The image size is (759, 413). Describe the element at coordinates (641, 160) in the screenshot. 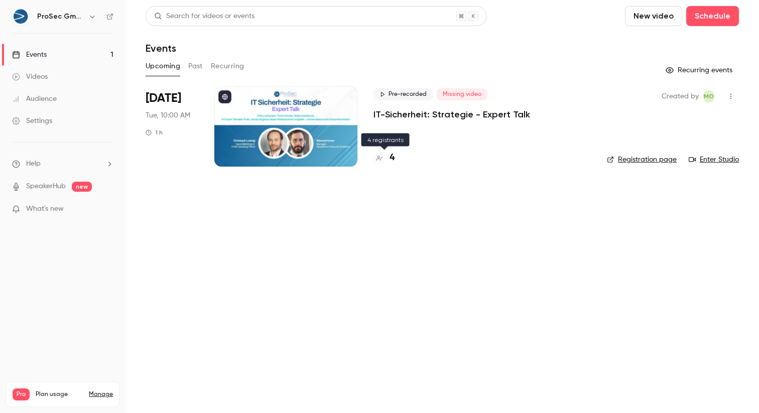

I see `a: Registration page` at that location.